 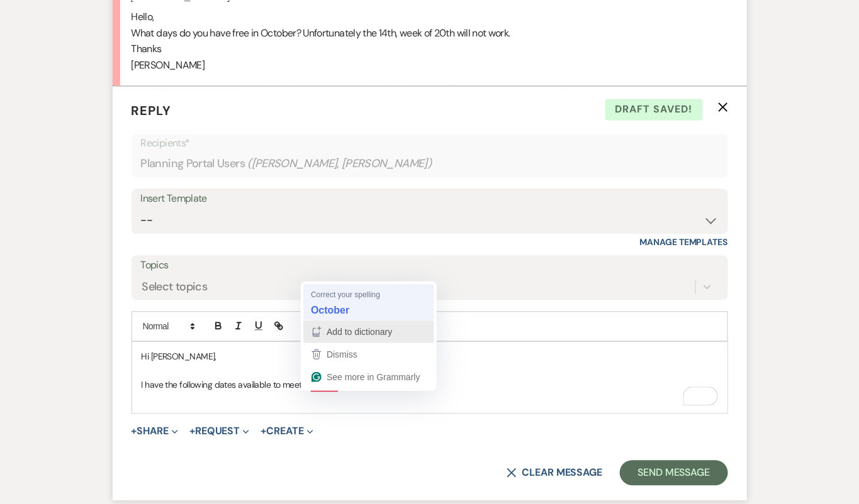 What do you see at coordinates (430, 143) in the screenshot?
I see `p: Recipients*` at bounding box center [430, 143].